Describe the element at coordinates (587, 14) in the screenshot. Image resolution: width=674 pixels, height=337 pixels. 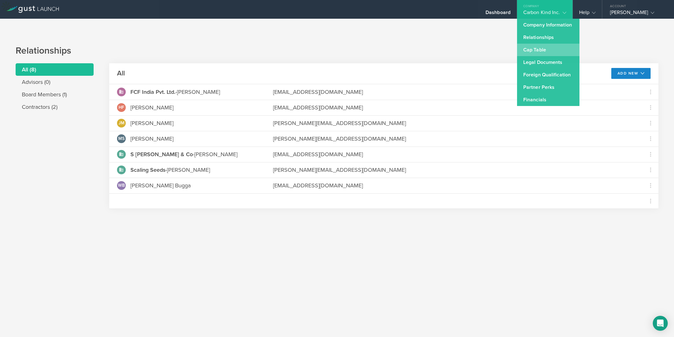
I see `div: Help` at that location.